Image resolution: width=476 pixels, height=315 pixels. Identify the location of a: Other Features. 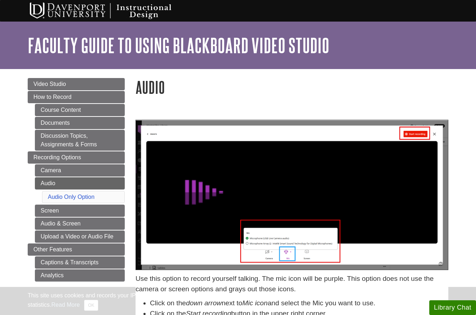
(76, 249).